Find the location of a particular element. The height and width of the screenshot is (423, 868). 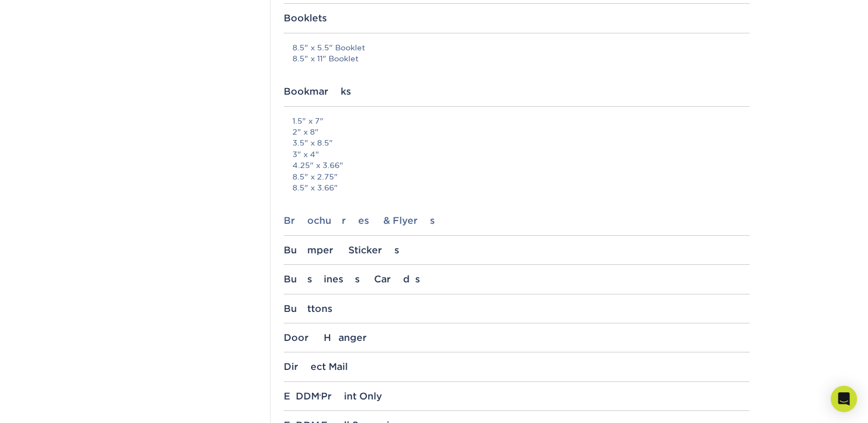

a: 3.5" x 8.5" is located at coordinates (313, 143).